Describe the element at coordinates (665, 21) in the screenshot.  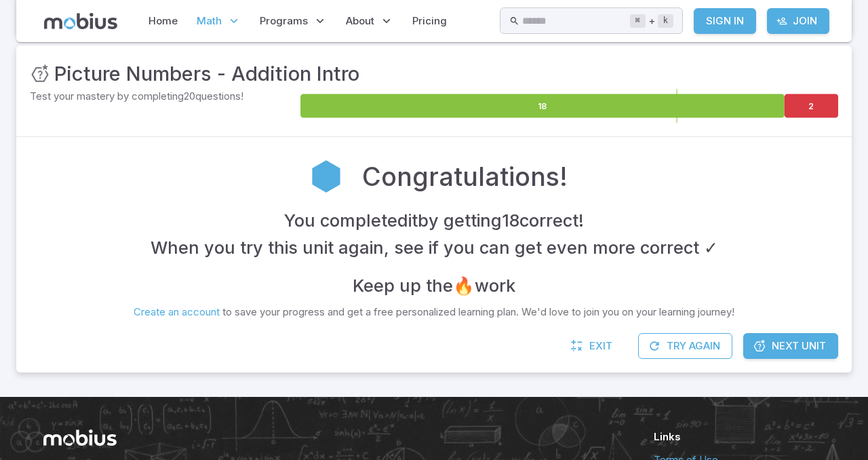
I see `kbd: k` at that location.